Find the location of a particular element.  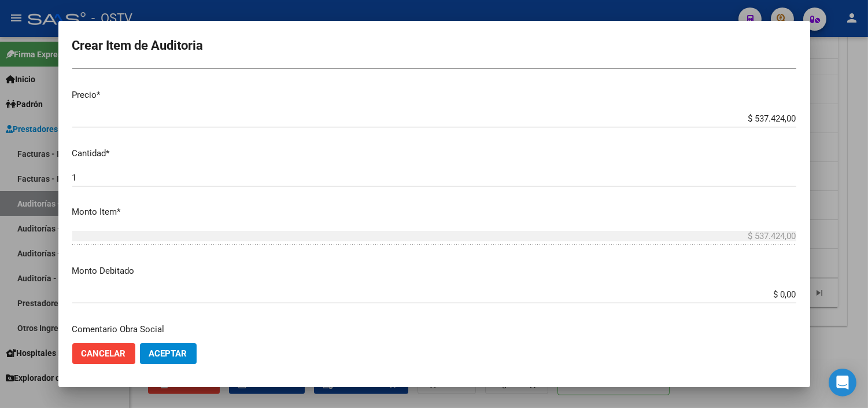

p: Monto Item is located at coordinates (434, 212).